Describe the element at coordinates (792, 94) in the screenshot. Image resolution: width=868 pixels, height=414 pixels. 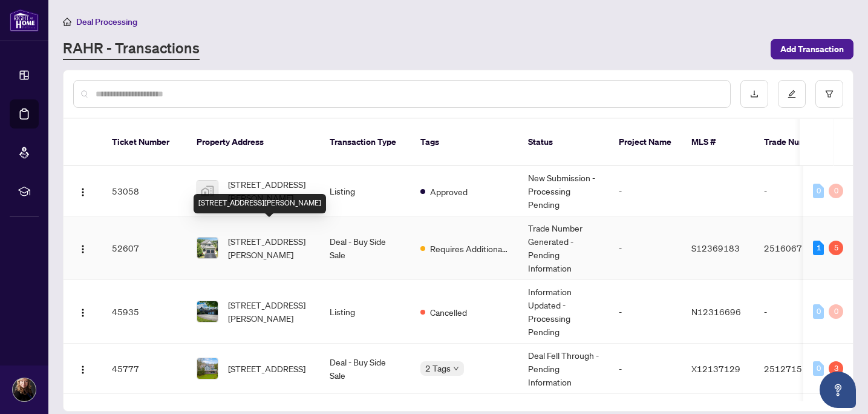
I see `span: edit` at that location.